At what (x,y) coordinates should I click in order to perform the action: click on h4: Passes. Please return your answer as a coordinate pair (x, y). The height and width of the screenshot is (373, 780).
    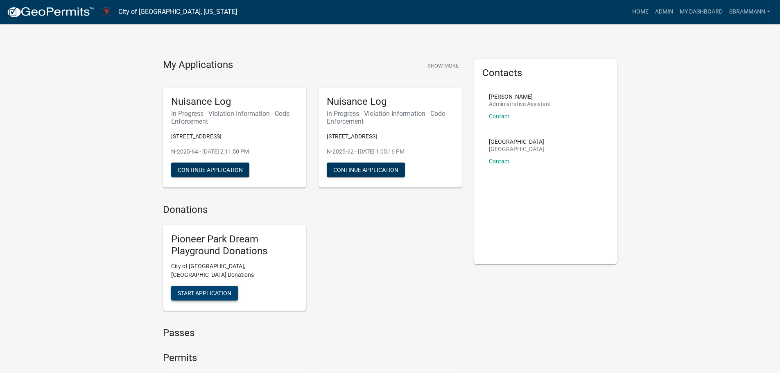
    Looking at the image, I should click on (312, 333).